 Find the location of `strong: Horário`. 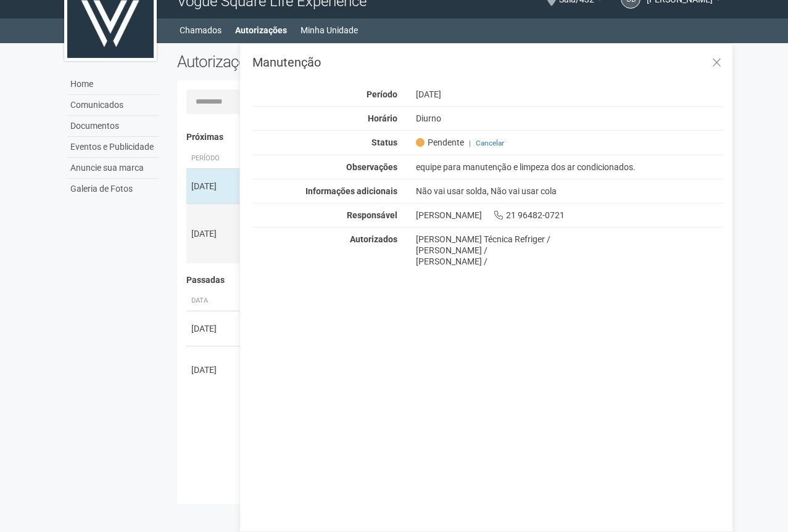

strong: Horário is located at coordinates (383, 118).